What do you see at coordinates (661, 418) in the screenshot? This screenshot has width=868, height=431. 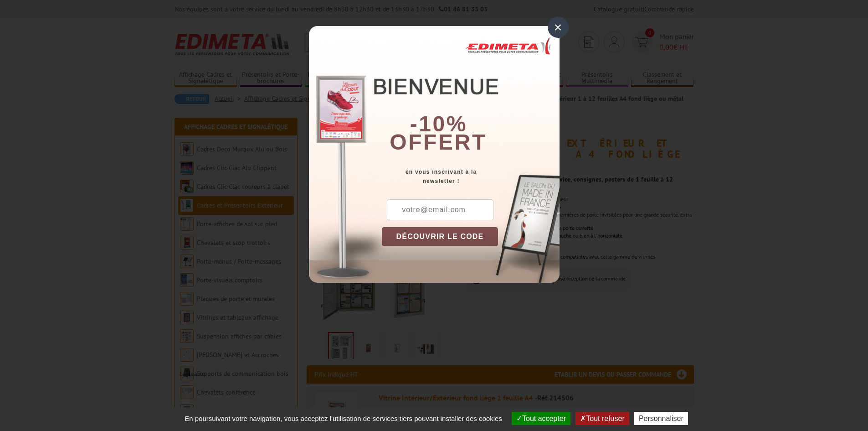 I see `button: Personnaliser (fenêtre modale)` at bounding box center [661, 418].